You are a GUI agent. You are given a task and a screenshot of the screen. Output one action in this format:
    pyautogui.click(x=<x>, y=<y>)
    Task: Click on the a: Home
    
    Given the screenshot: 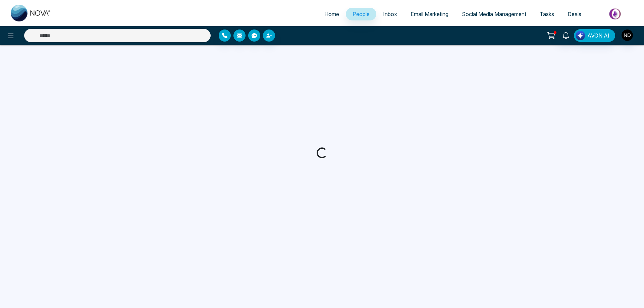 What is the action you would take?
    pyautogui.click(x=332, y=14)
    